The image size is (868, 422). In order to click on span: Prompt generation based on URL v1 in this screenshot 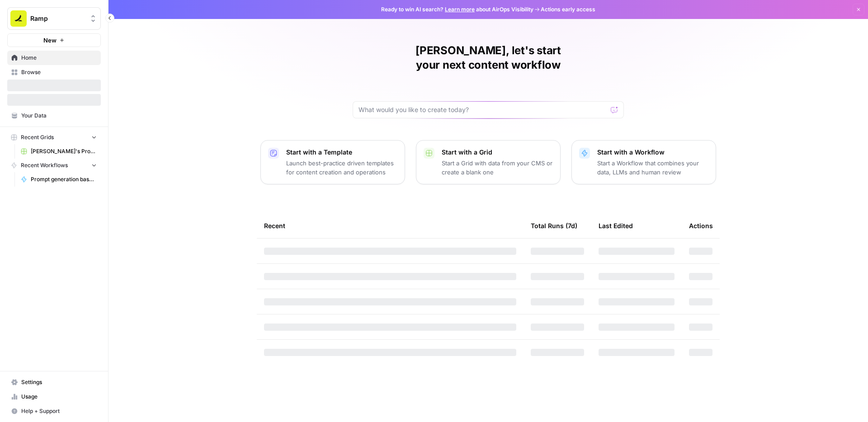, I will do `click(63, 179)`.